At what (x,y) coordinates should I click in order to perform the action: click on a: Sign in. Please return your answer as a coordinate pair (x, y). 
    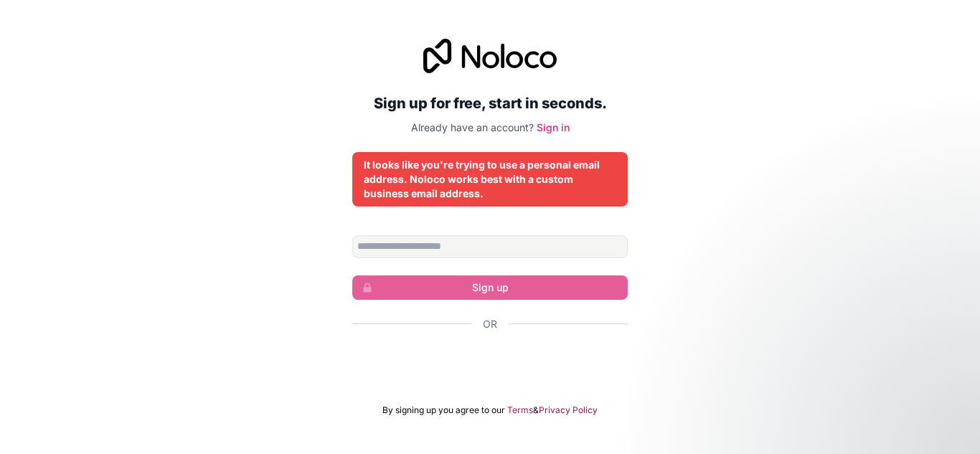
    Looking at the image, I should click on (553, 127).